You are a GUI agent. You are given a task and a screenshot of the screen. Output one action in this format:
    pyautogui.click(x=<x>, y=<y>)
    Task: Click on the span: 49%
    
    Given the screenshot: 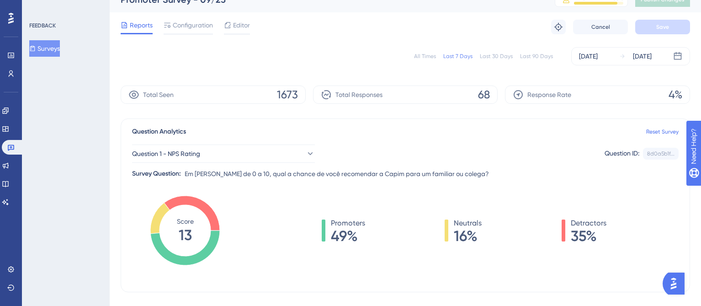 What is the action you would take?
    pyautogui.click(x=348, y=236)
    